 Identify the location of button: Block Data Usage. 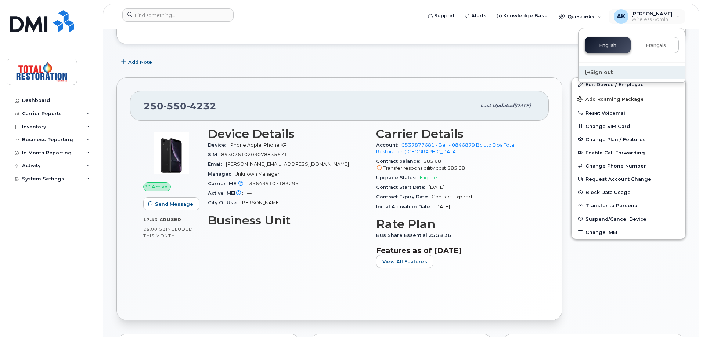
(628, 192).